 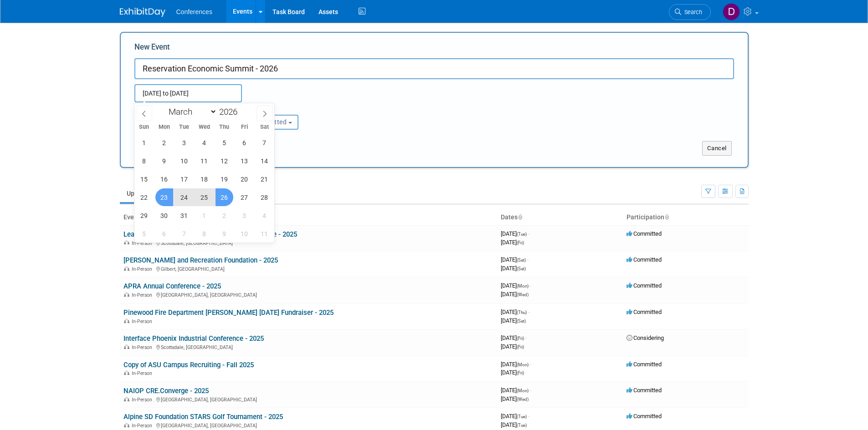 What do you see at coordinates (204, 197) in the screenshot?
I see `span: March 25, 2026` at bounding box center [204, 197].